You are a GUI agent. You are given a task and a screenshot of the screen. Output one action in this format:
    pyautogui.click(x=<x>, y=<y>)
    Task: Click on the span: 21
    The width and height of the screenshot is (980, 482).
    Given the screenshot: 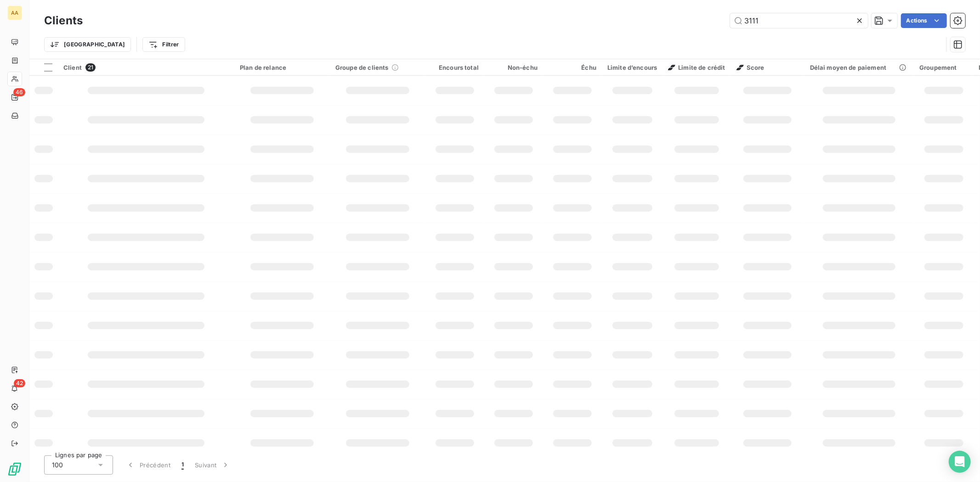 What is the action you would take?
    pyautogui.click(x=90, y=68)
    